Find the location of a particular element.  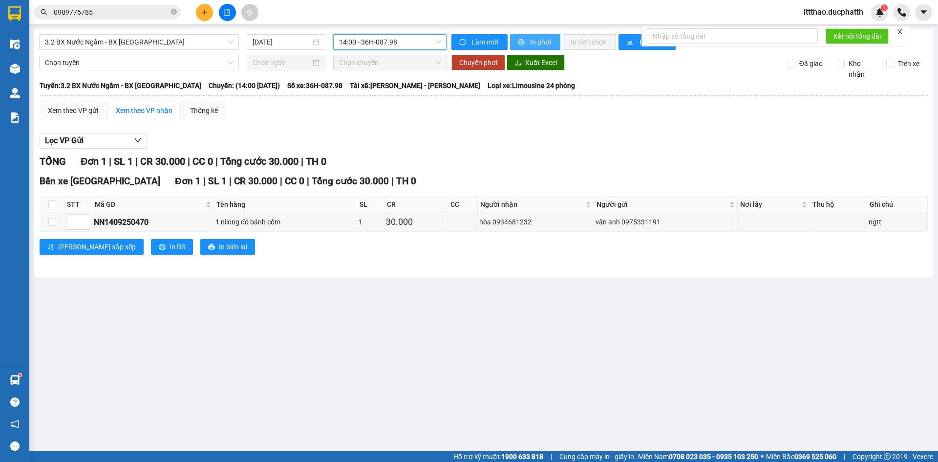

span: question-circle is located at coordinates (15, 402).